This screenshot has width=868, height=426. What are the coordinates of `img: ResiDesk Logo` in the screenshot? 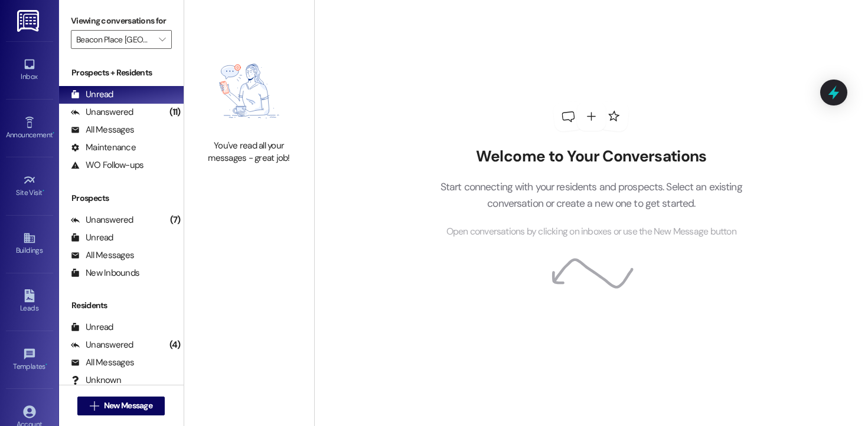 It's located at (29, 21).